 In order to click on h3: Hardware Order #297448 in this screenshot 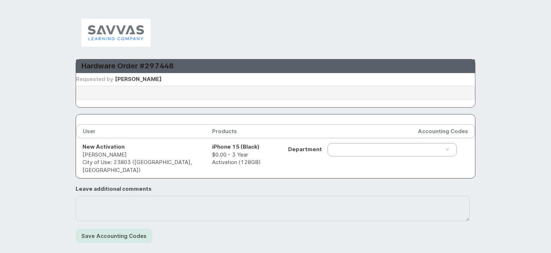, I will do `click(276, 66)`.